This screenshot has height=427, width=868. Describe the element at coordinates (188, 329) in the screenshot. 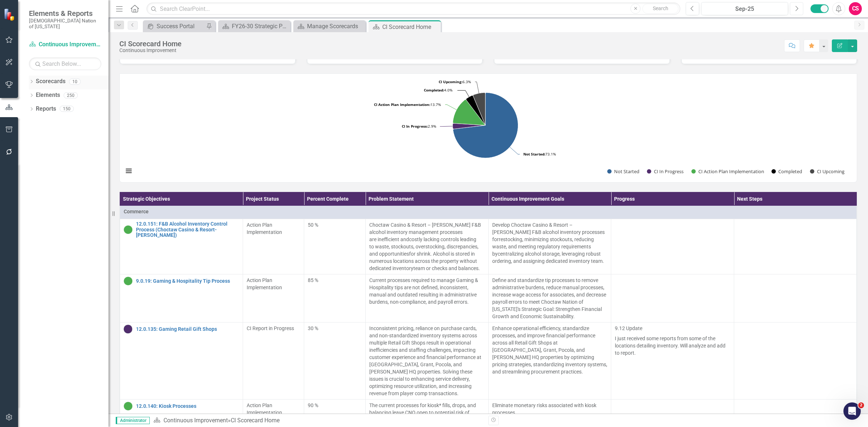

I see `a: 12.0.135: Gaming Retail Gift Shops` at that location.